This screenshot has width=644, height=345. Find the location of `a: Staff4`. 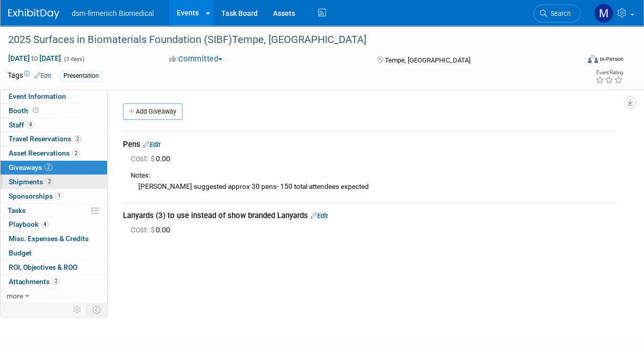

a: Staff4 is located at coordinates (54, 125).